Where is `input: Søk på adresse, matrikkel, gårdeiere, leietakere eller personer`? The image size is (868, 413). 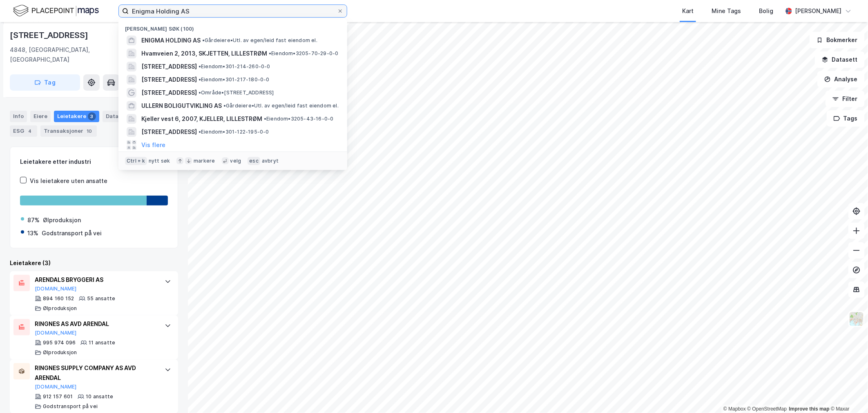 input: Søk på adresse, matrikkel, gårdeiere, leietakere eller personer is located at coordinates (233, 11).